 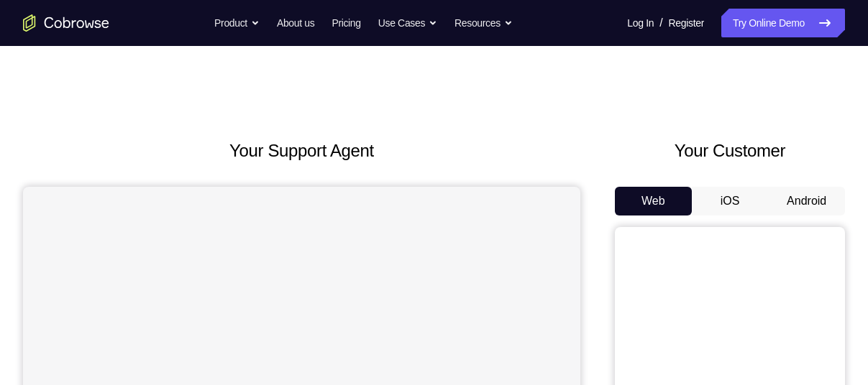 What do you see at coordinates (806, 202) in the screenshot?
I see `button: Android` at bounding box center [806, 202].